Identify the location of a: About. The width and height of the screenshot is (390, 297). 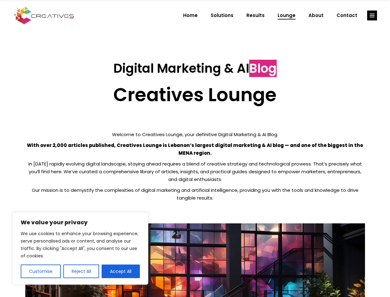
(316, 15).